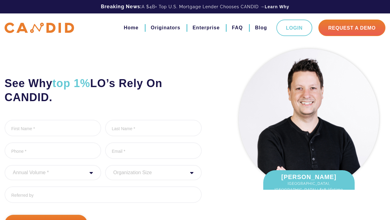 The height and width of the screenshot is (220, 390). What do you see at coordinates (39, 28) in the screenshot?
I see `img: CANDID APP` at bounding box center [39, 28].